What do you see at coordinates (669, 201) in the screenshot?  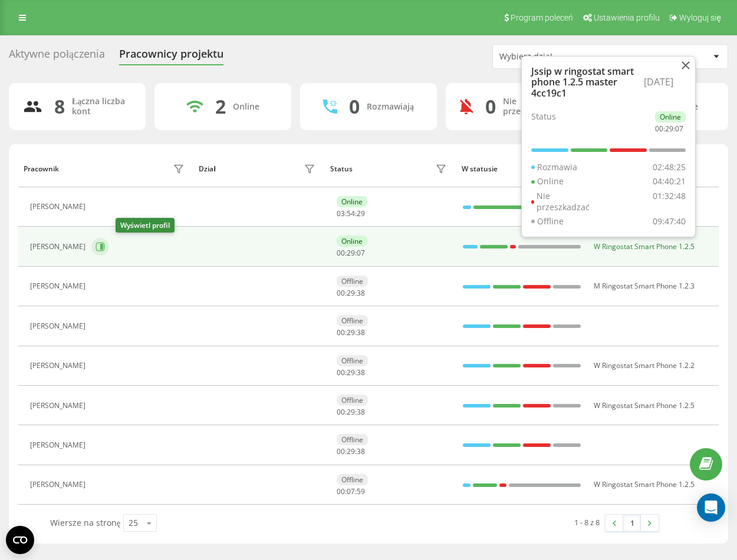 I see `div: 01:32:48` at bounding box center [669, 201].